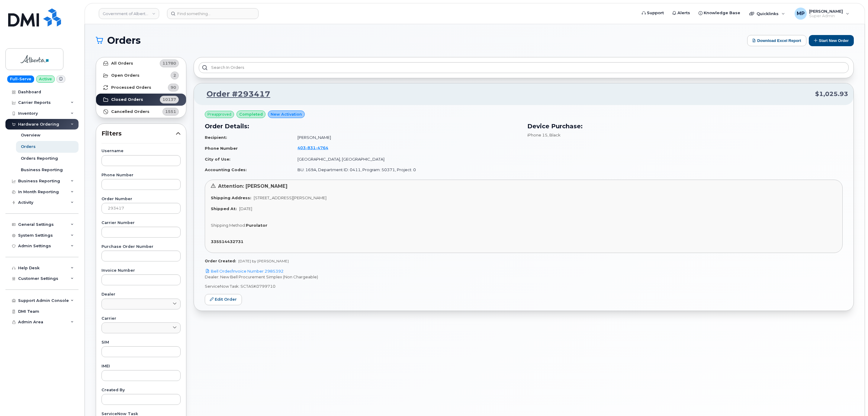 The width and height of the screenshot is (868, 416). I want to click on span: 10137, so click(169, 99).